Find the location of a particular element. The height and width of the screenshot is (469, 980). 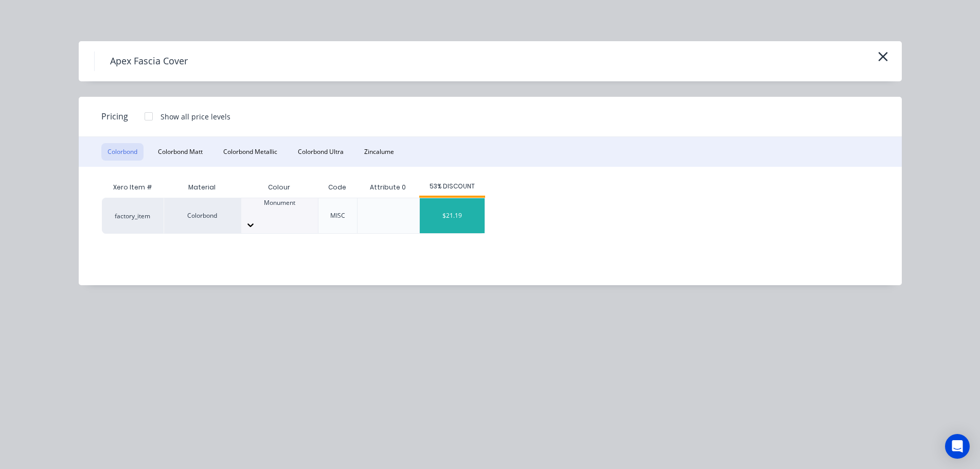

div: Colour is located at coordinates (279, 187).